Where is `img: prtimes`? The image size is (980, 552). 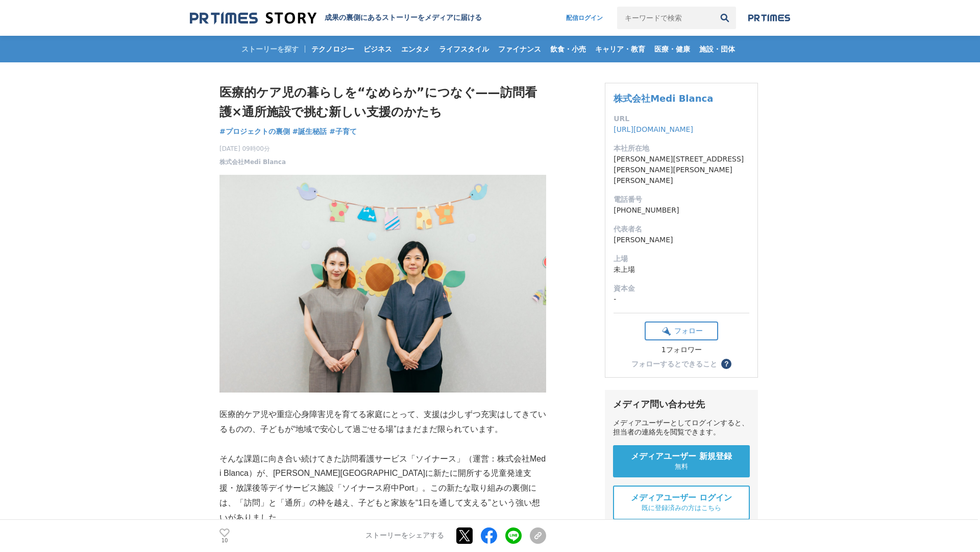 img: prtimes is located at coordinates (769, 18).